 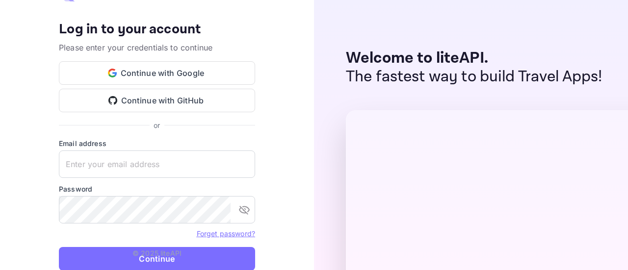 I want to click on a: Forget password?, so click(x=226, y=234).